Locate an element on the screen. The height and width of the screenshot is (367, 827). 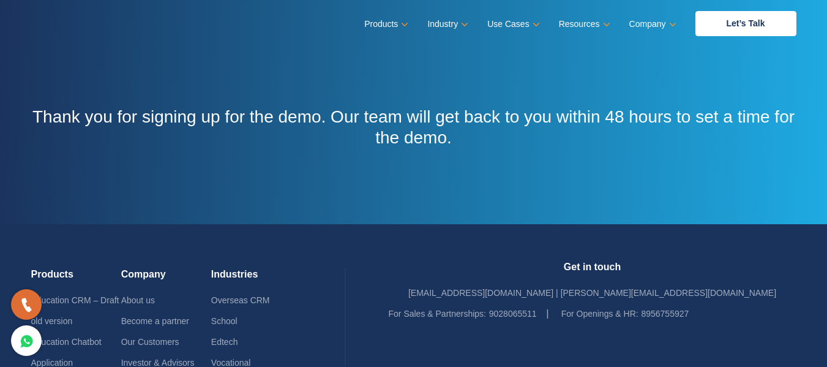
a: Resources is located at coordinates (584, 24).